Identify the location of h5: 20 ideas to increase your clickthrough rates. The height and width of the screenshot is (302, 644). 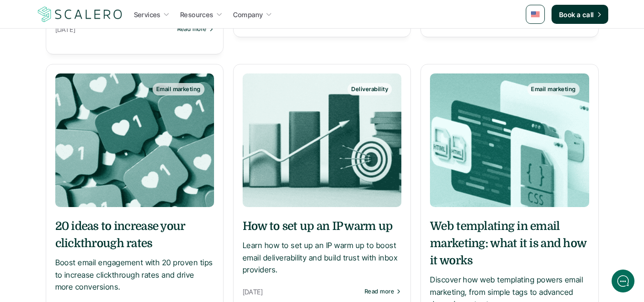
(134, 235).